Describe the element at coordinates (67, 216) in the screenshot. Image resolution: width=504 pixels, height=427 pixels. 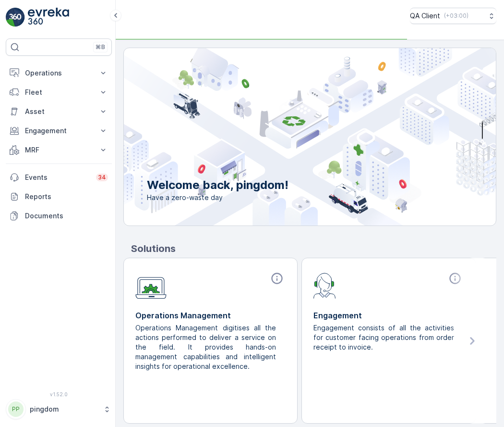
I see `p: Documents` at that location.